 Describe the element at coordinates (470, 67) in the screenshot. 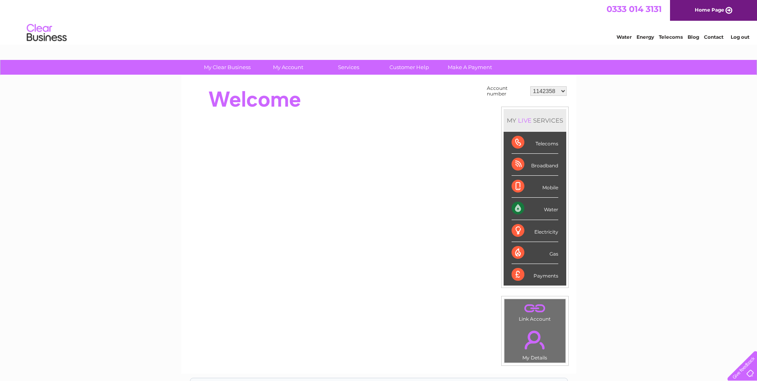

I see `a: Make A Payment` at that location.